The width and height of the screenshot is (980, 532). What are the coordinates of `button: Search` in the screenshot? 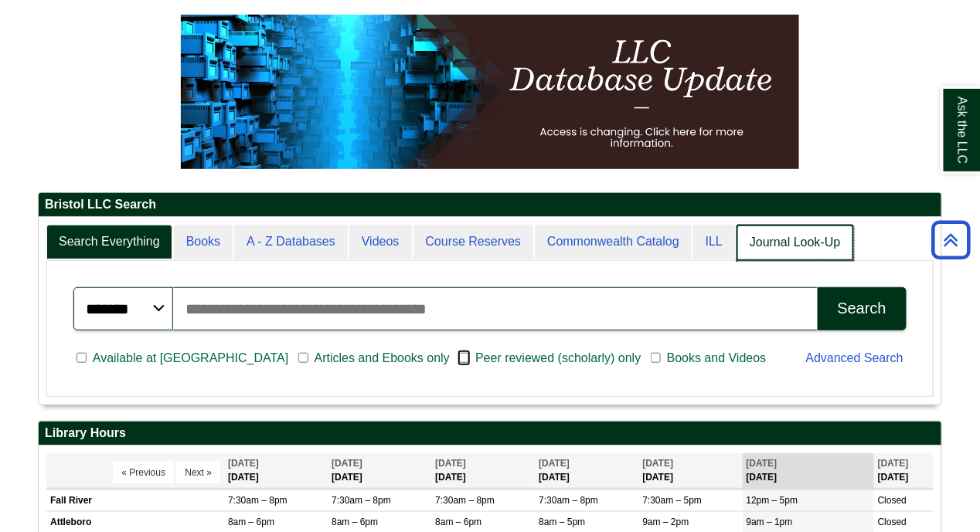 It's located at (861, 309).